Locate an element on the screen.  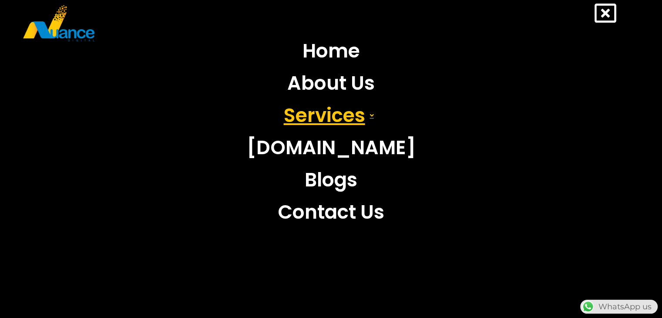
a: Blogs is located at coordinates (331, 180).